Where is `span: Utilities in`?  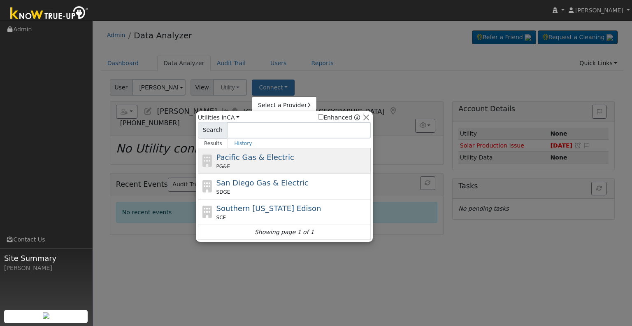 span: Utilities in is located at coordinates (219, 117).